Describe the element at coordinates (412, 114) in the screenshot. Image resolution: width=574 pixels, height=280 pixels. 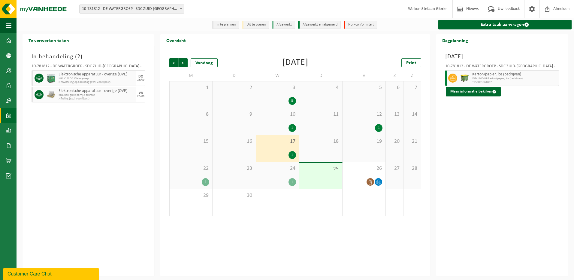
I see `span: 14` at that location.